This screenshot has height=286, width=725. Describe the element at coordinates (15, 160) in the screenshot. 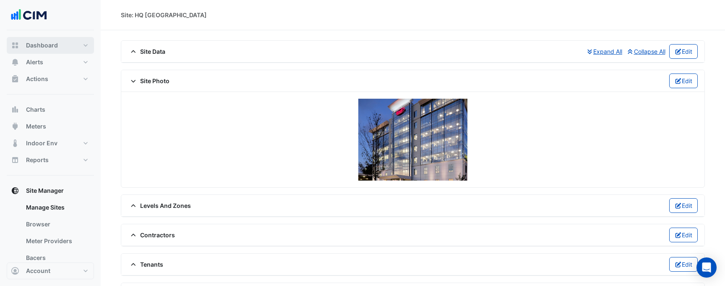

I see `app-icon: Reports` at that location.